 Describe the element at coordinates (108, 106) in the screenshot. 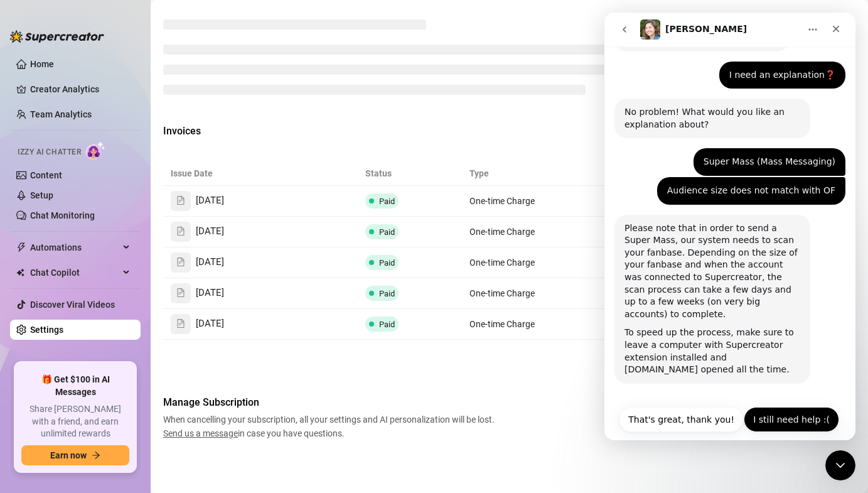

I see `div: No problem! What would you like an explanation about?` at that location.